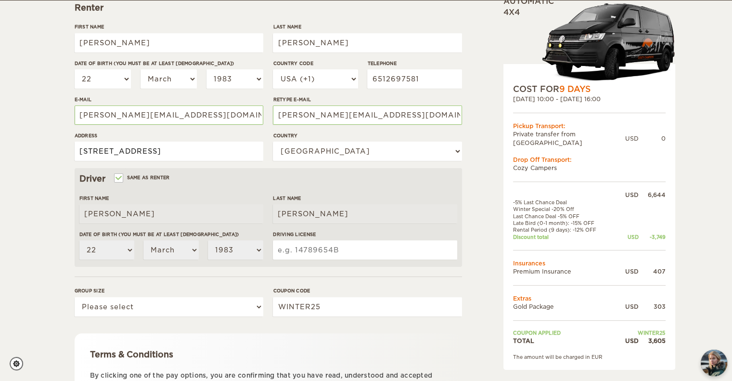 This screenshot has height=381, width=732. I want to click on td: Premium Insurance, so click(564, 271).